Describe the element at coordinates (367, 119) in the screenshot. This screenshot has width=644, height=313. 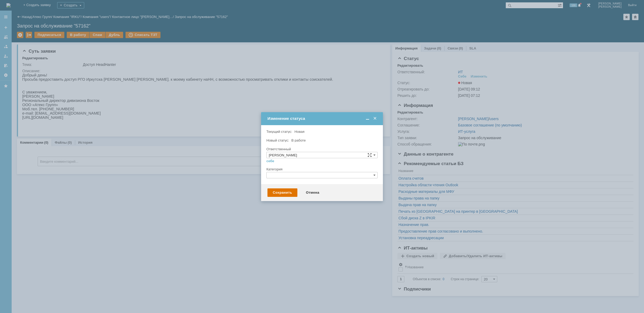
I see `span: Свернуть (Ctrl + M)` at that location.